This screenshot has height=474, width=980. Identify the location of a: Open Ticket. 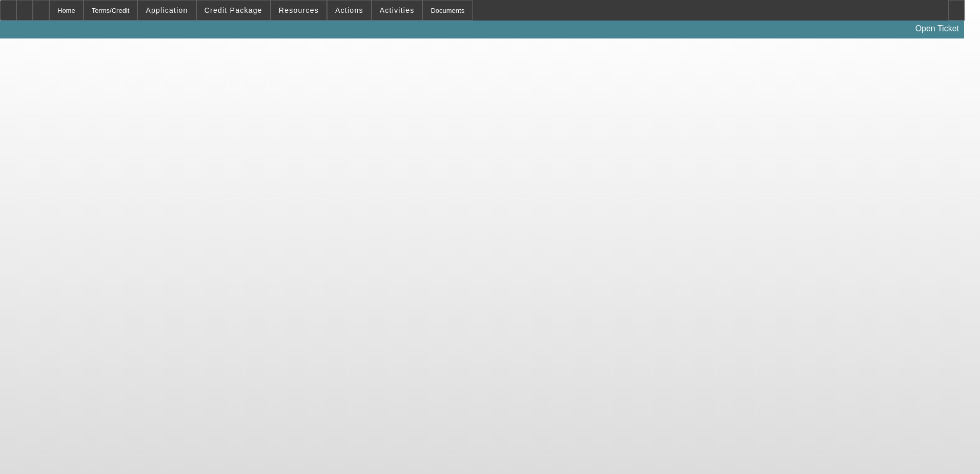
(937, 29).